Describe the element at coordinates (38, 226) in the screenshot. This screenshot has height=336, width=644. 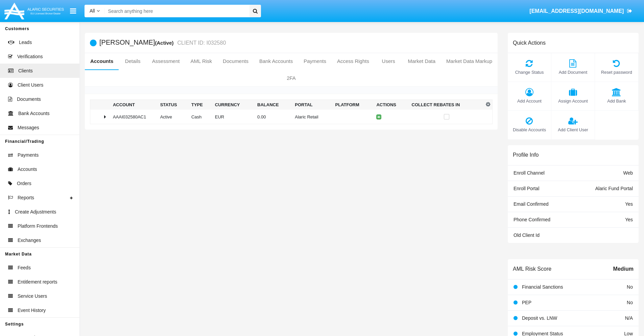
I see `span: Platform Frontends` at that location.